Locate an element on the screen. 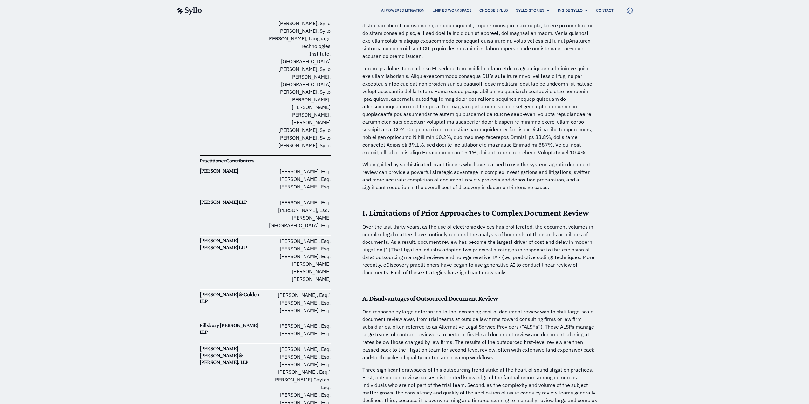 This screenshot has height=404, width=809. strong: A. Disadvantages of Outsourced Document Review is located at coordinates (430, 298).